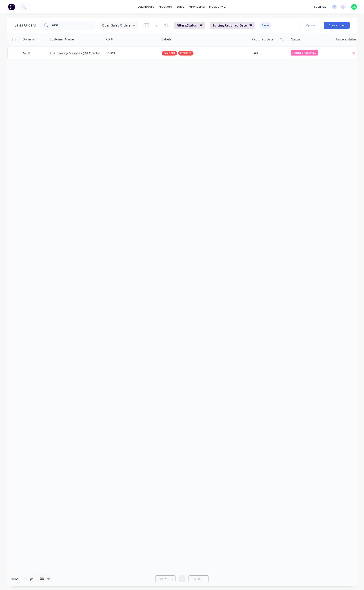 This screenshot has width=364, height=590. What do you see at coordinates (337, 26) in the screenshot?
I see `button: Create order` at bounding box center [337, 26].